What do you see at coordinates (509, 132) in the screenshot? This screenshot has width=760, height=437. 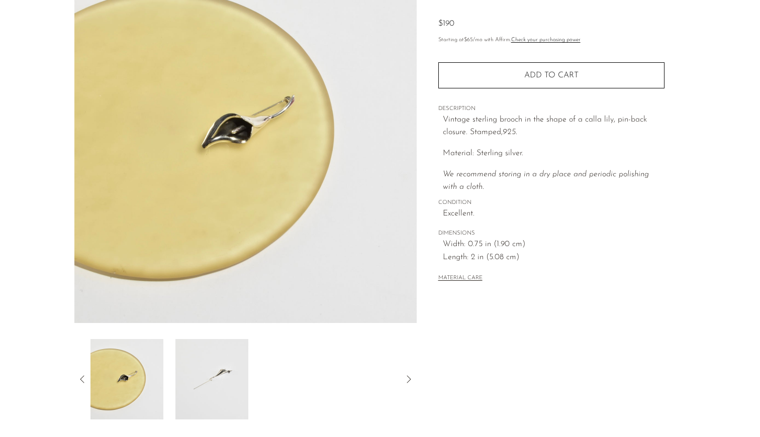 I see `em: 925.` at bounding box center [509, 132].